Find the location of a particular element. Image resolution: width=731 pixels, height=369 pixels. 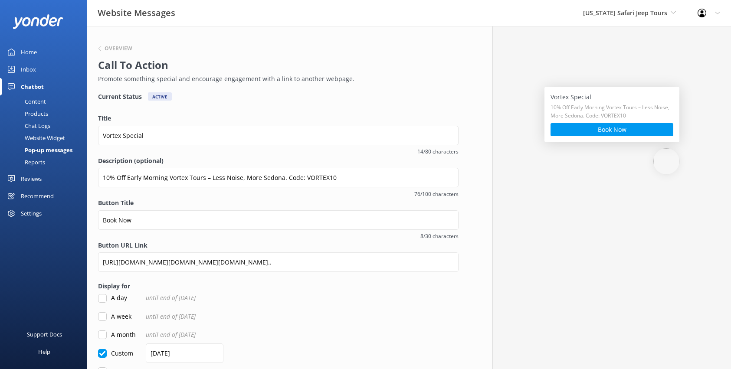

input: Description is located at coordinates (278, 178).